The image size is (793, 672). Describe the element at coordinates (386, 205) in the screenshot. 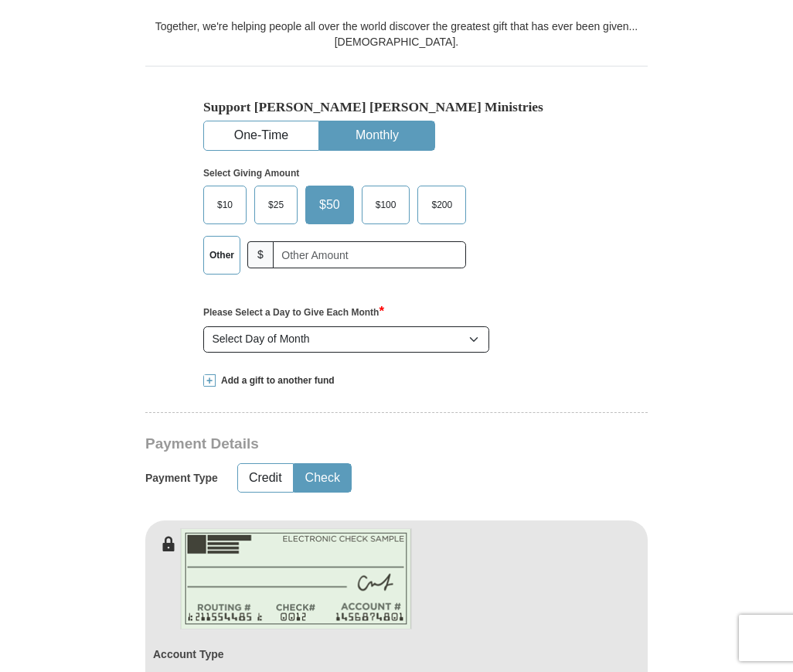

I see `span: $100` at that location.